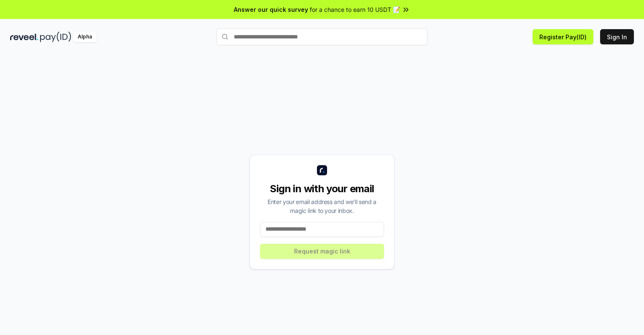  Describe the element at coordinates (85, 37) in the screenshot. I see `div: Alpha` at that location.